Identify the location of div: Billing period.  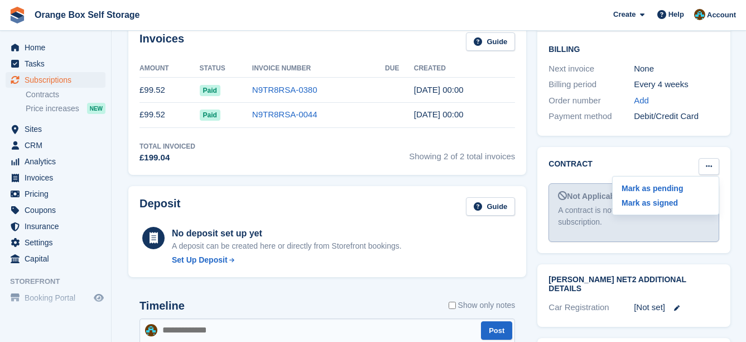
(591, 84).